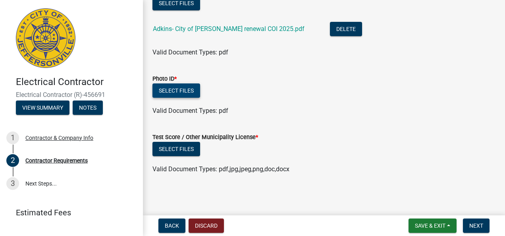  I want to click on div: 1, so click(13, 138).